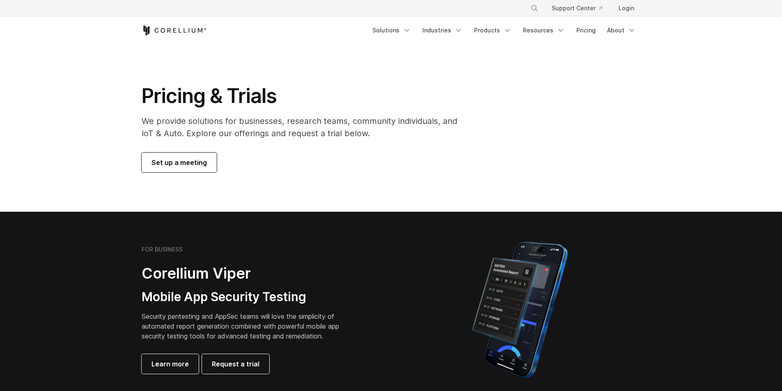 The height and width of the screenshot is (391, 782). What do you see at coordinates (586, 30) in the screenshot?
I see `a: Pricing` at bounding box center [586, 30].